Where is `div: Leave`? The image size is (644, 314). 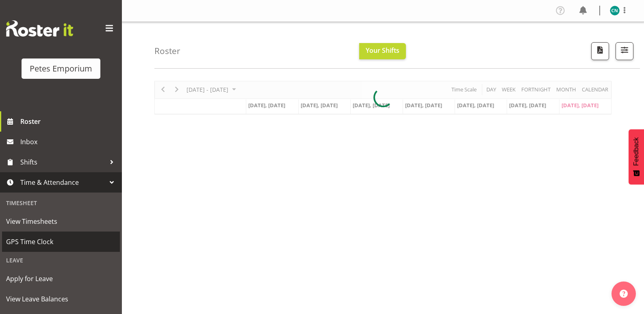 div: Leave is located at coordinates (61, 260).